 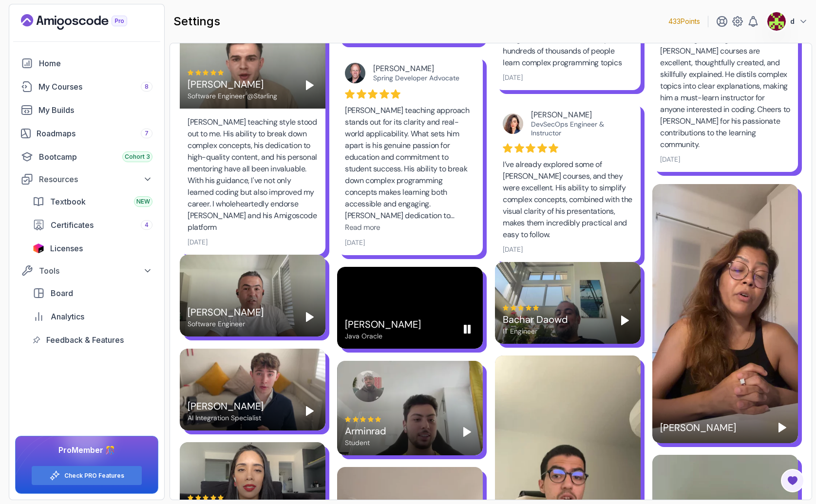 I want to click on span: 8, so click(x=146, y=86).